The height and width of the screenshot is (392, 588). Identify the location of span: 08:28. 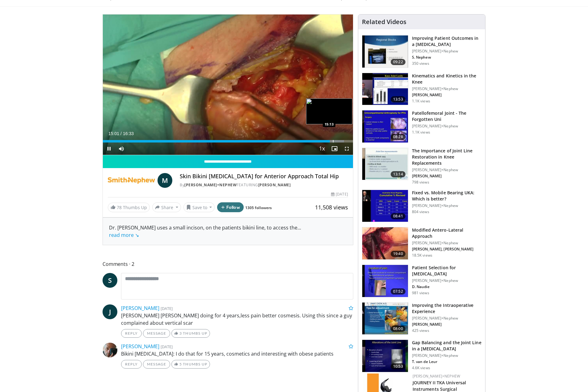
(398, 137).